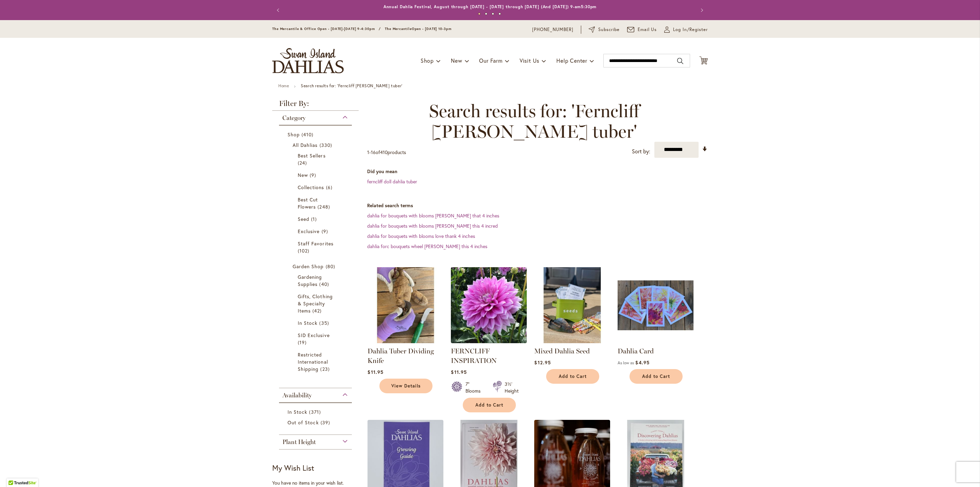 This screenshot has height=487, width=980. Describe the element at coordinates (316, 339) in the screenshot. I see `a: SID Exclusive` at that location.